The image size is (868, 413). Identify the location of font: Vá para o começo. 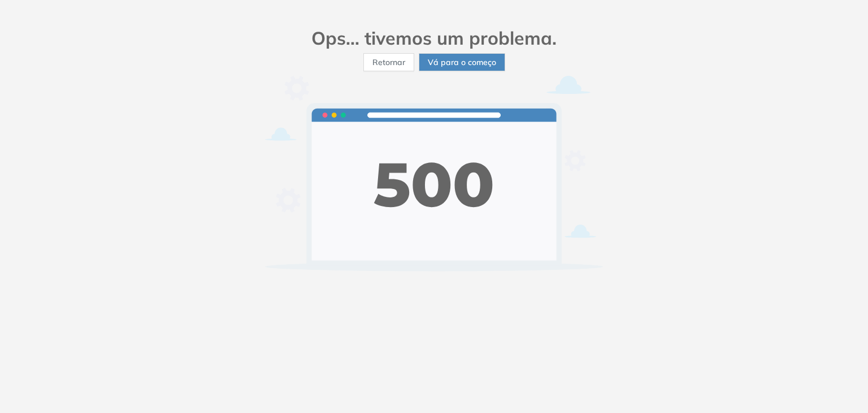
(462, 62).